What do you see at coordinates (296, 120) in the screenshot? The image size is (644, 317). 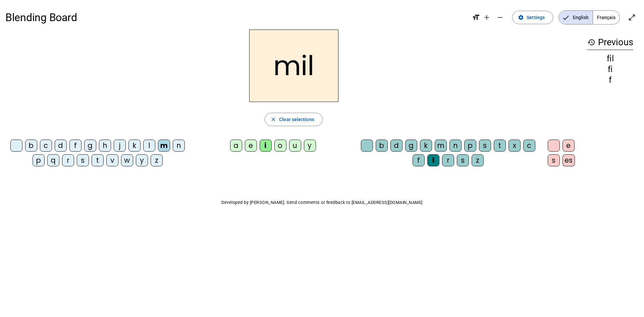 I see `span: Clear selections` at bounding box center [296, 120].